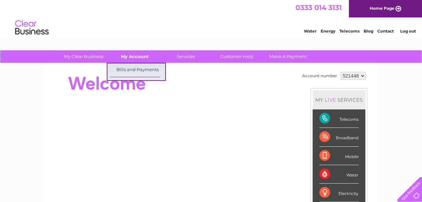 Image resolution: width=422 pixels, height=202 pixels. What do you see at coordinates (339, 174) in the screenshot?
I see `div: Water` at bounding box center [339, 174].